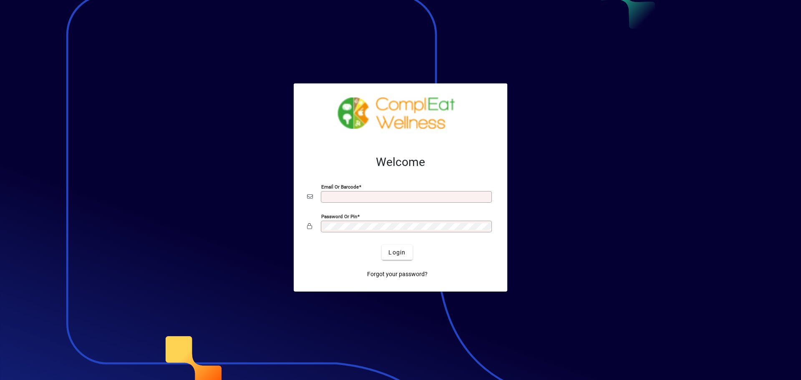 The height and width of the screenshot is (380, 801). I want to click on a: Forgot your password?, so click(397, 274).